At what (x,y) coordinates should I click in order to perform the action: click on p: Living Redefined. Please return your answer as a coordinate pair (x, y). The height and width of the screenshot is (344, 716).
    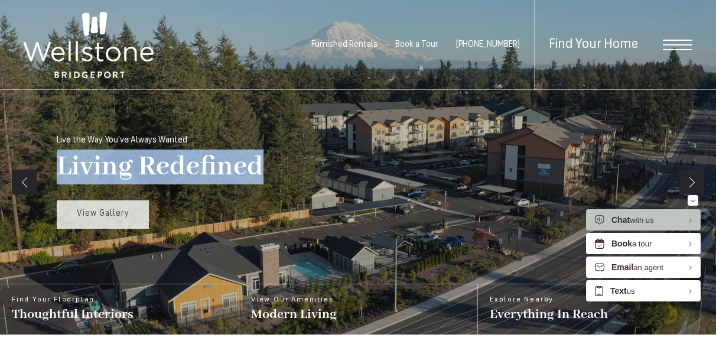
    Looking at the image, I should click on (160, 167).